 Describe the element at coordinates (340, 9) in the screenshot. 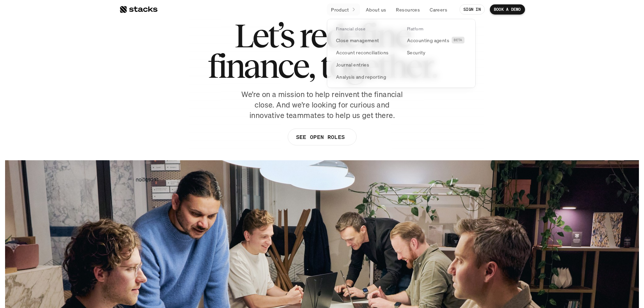

I see `p: Product` at that location.